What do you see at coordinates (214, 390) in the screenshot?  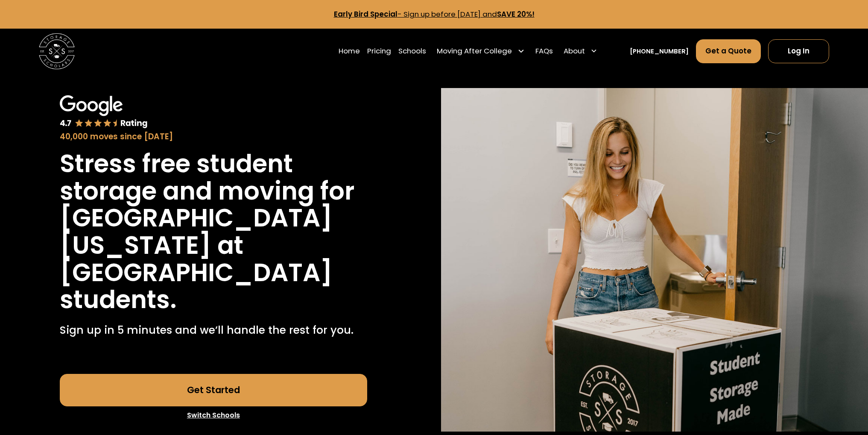 I see `a: Get Started` at bounding box center [214, 390].